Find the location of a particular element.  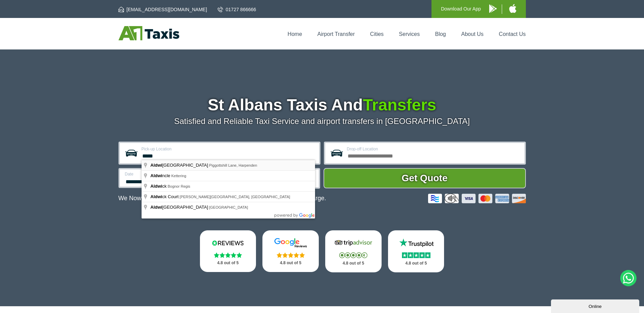

img: A1 Taxis Android App is located at coordinates (493, 9).